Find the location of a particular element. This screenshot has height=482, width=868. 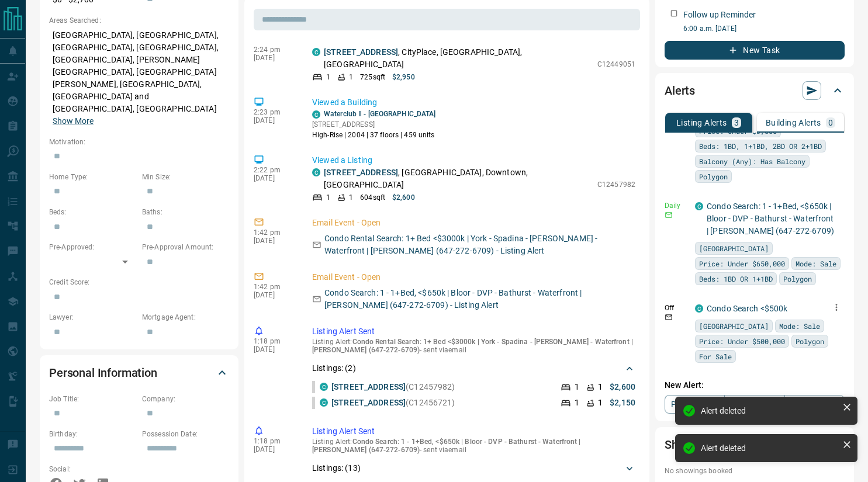

p: Listing Alerts is located at coordinates (701, 123).